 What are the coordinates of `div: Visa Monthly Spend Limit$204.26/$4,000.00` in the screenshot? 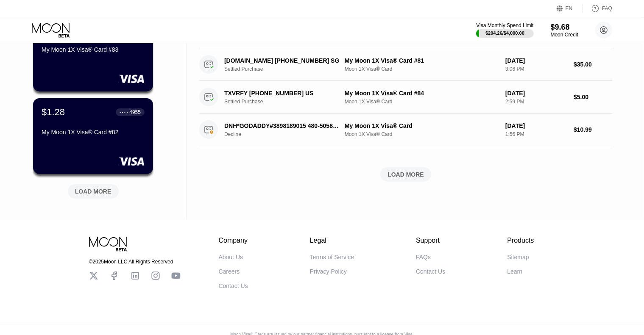 It's located at (504, 30).